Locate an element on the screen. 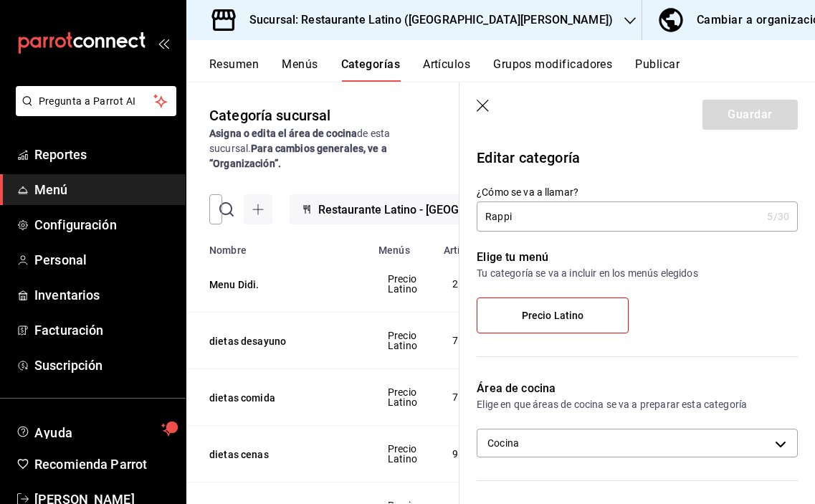  span: Suscripción is located at coordinates (104, 365).